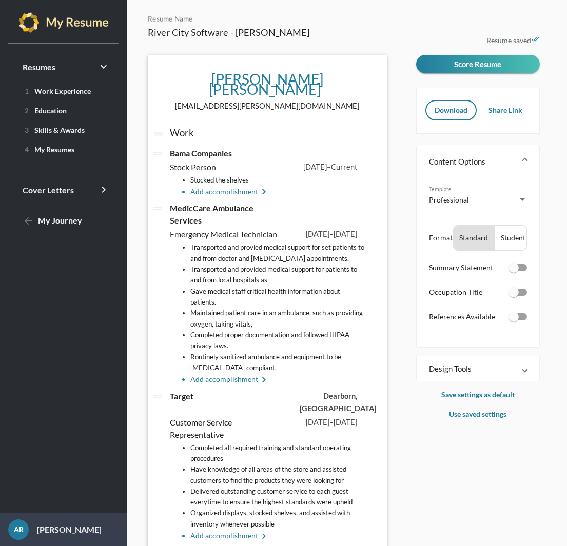 This screenshot has height=546, width=567. I want to click on span: My Journey, so click(52, 220).